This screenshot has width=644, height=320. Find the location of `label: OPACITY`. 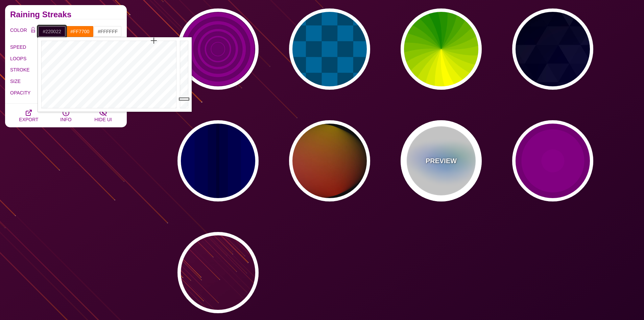

label: OPACITY is located at coordinates (24, 93).